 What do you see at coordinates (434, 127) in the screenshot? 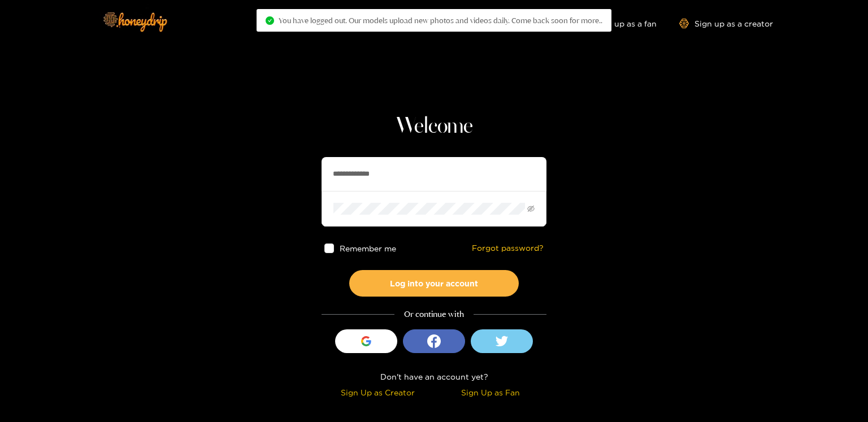
I see `h1: Welcome` at bounding box center [434, 127].